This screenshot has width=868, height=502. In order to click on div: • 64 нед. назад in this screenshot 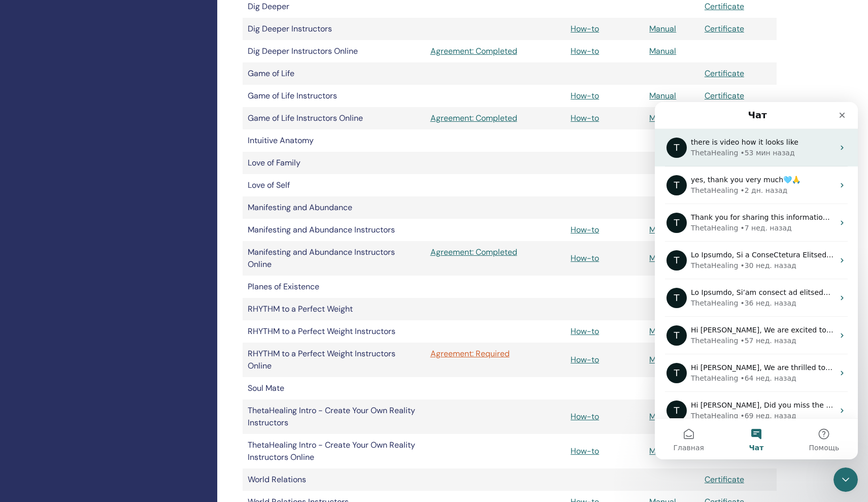, I will do `click(113, 276)`.